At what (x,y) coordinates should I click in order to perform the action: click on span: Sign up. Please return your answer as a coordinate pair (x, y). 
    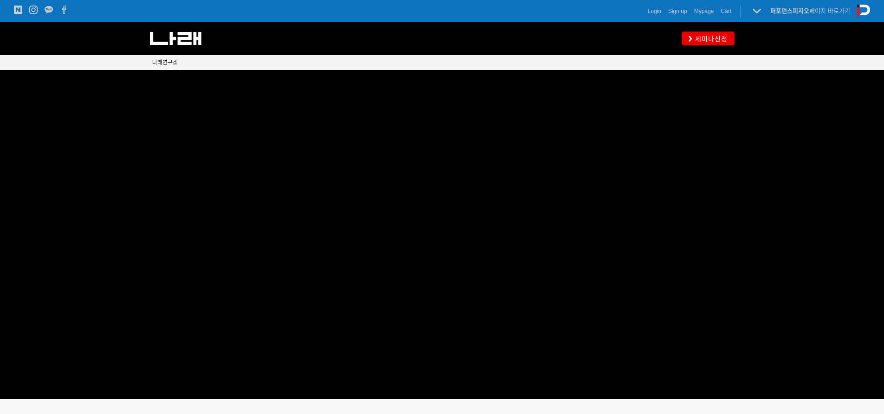
    Looking at the image, I should click on (677, 11).